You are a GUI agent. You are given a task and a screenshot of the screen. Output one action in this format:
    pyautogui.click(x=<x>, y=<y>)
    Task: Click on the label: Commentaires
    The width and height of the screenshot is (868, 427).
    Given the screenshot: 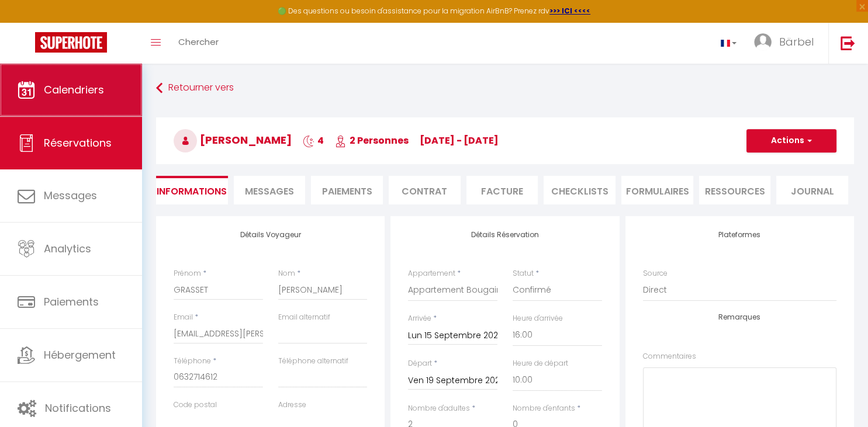 What is the action you would take?
    pyautogui.click(x=669, y=356)
    